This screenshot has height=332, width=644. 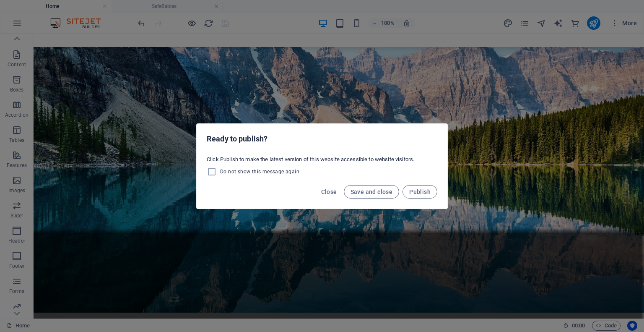 What do you see at coordinates (259, 172) in the screenshot?
I see `span: Do not show this message again` at bounding box center [259, 172].